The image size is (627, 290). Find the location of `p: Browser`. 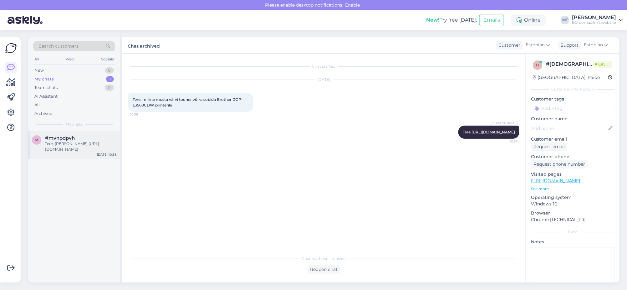

p: Browser is located at coordinates (572, 213).